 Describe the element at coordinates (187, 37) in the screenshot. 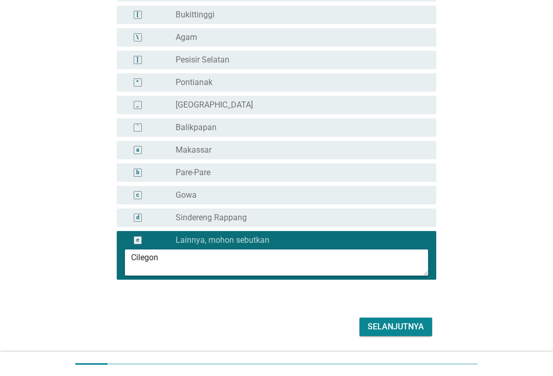

I see `label: Agam` at that location.